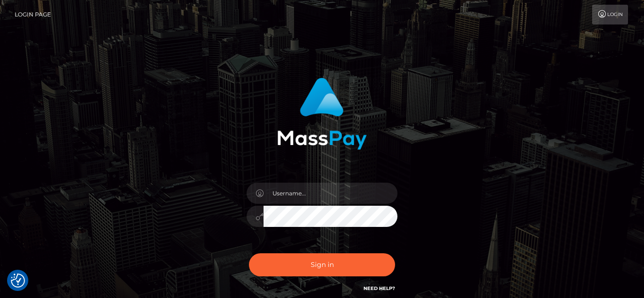  Describe the element at coordinates (322, 265) in the screenshot. I see `button: Sign in` at that location.